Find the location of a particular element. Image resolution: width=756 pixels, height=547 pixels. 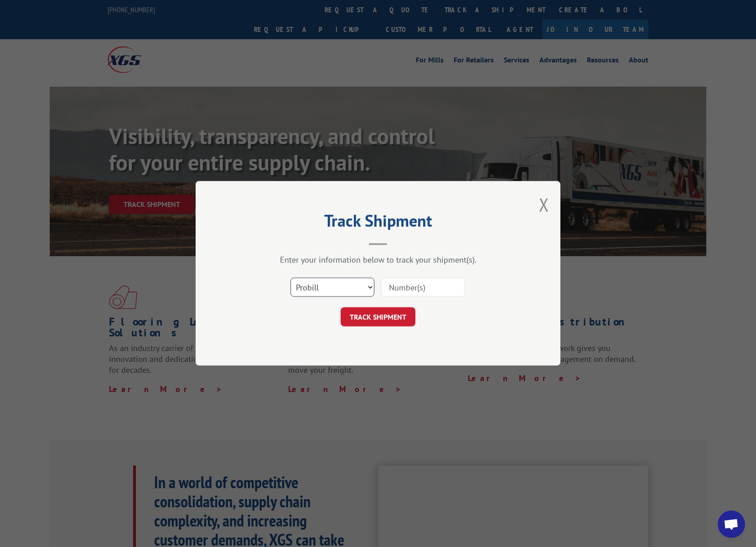

button: TRACK SHIPMENT is located at coordinates (378, 318).